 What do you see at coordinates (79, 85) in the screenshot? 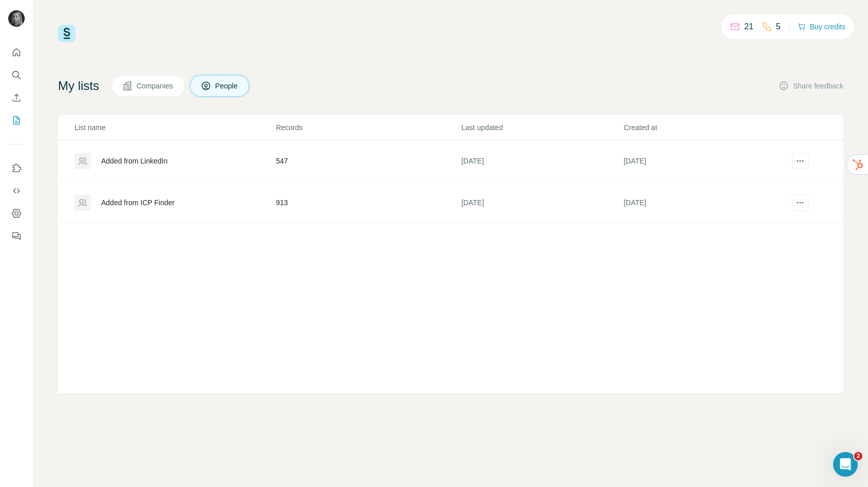
I see `h4: My lists` at bounding box center [79, 85].